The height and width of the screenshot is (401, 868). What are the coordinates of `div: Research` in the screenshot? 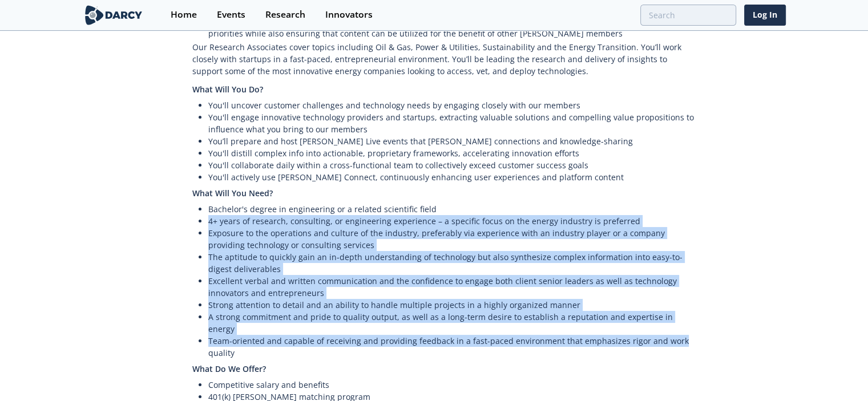 It's located at (286, 15).